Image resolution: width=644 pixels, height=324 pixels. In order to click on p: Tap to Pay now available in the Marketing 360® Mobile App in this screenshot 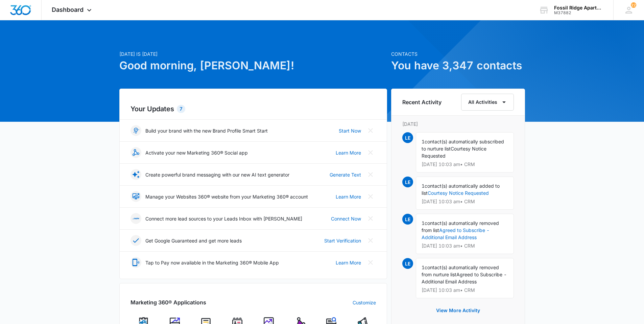, I will do `click(212, 262)`.